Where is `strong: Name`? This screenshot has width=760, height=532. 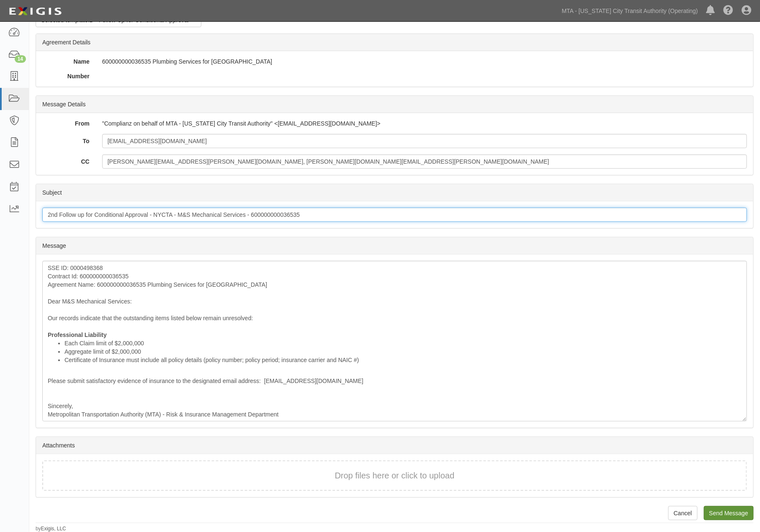 strong: Name is located at coordinates (81, 62).